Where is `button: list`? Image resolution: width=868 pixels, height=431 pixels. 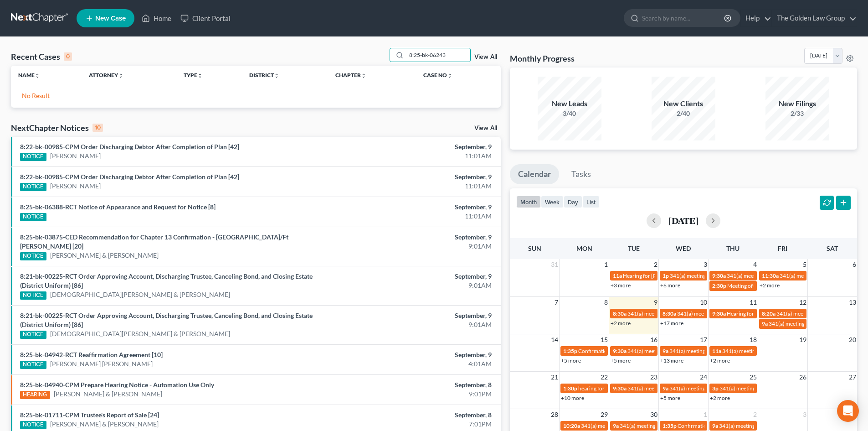
button: list is located at coordinates (591, 201).